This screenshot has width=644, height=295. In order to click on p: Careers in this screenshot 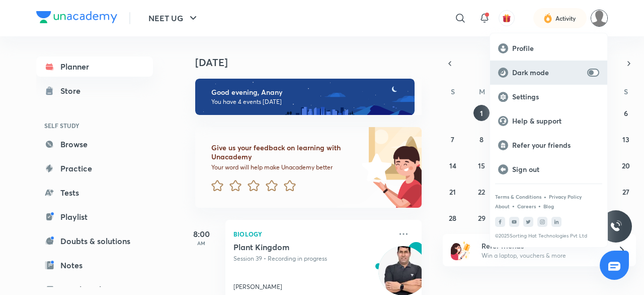, I will do `click(527, 206)`.